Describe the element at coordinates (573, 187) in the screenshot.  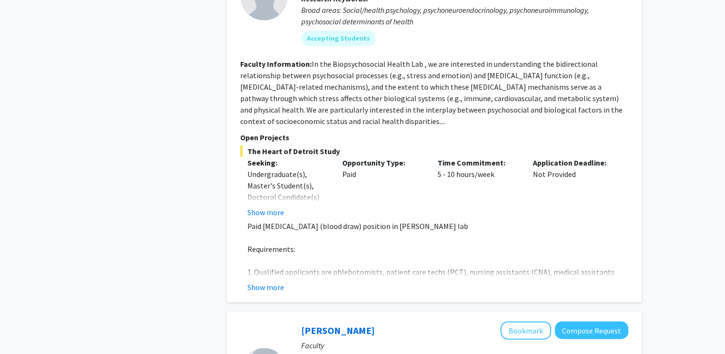
I see `div: Not Provided` at that location.